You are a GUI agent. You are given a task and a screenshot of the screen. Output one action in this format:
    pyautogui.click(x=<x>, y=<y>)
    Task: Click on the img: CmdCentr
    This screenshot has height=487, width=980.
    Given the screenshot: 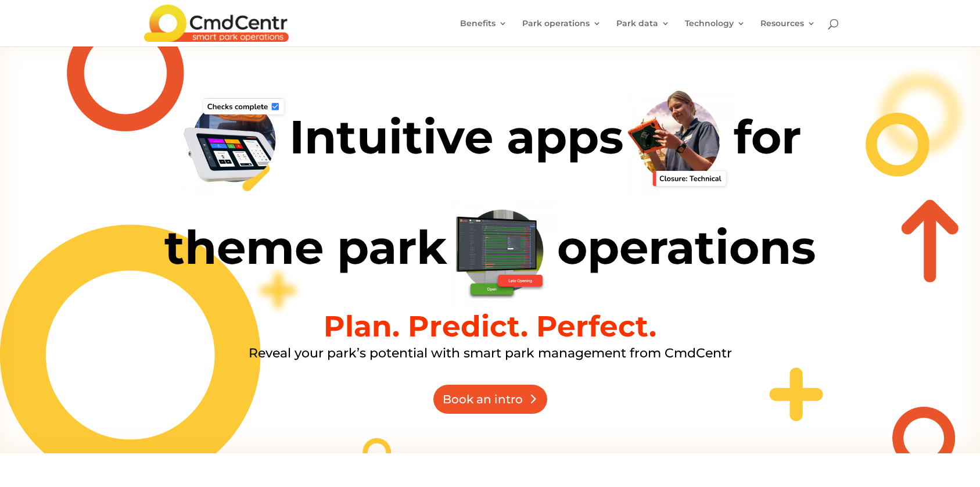 What is the action you would take?
    pyautogui.click(x=216, y=23)
    